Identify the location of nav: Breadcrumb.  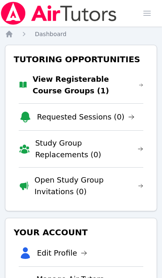
(81, 34).